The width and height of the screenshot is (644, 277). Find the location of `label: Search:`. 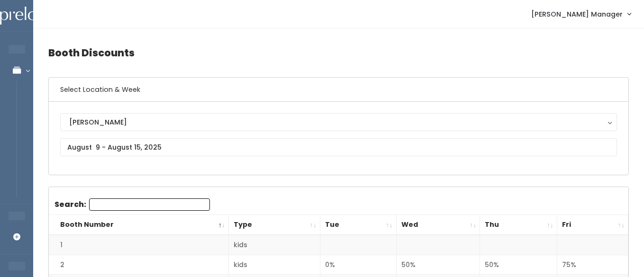

label: Search: is located at coordinates (132, 205).